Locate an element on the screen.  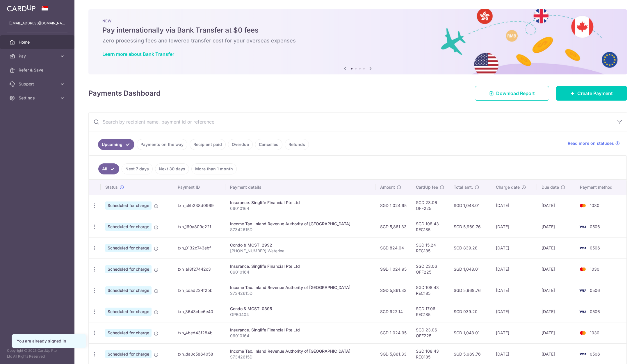
a: All is located at coordinates (109, 169).